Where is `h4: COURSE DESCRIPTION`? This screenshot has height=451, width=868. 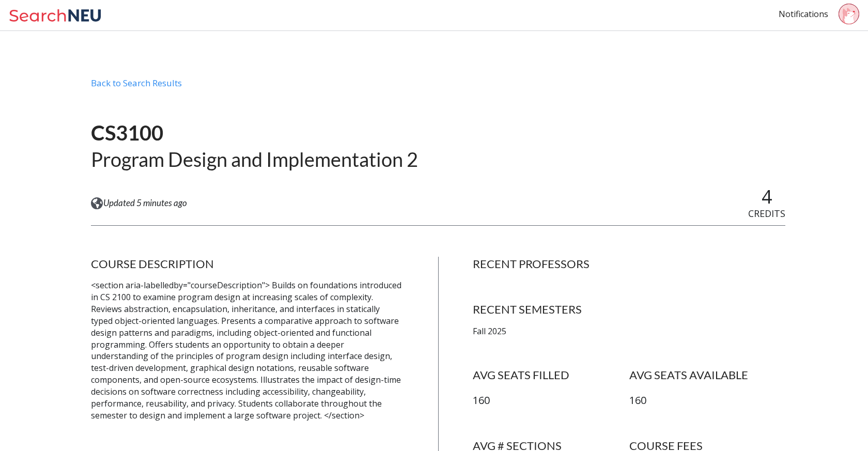 h4: COURSE DESCRIPTION is located at coordinates (247, 264).